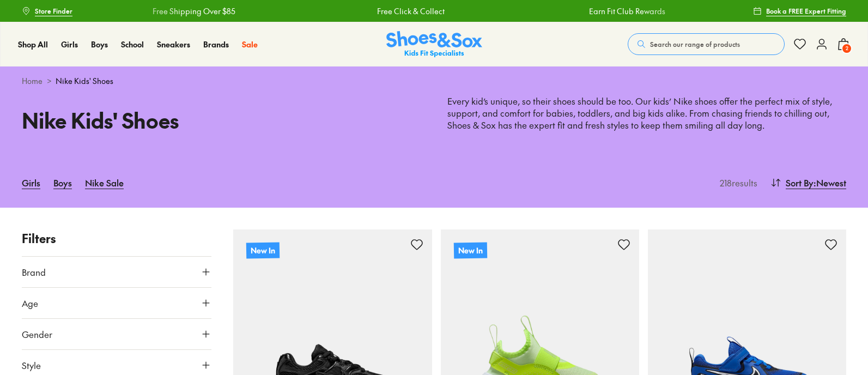 The width and height of the screenshot is (868, 375). I want to click on span: School, so click(132, 44).